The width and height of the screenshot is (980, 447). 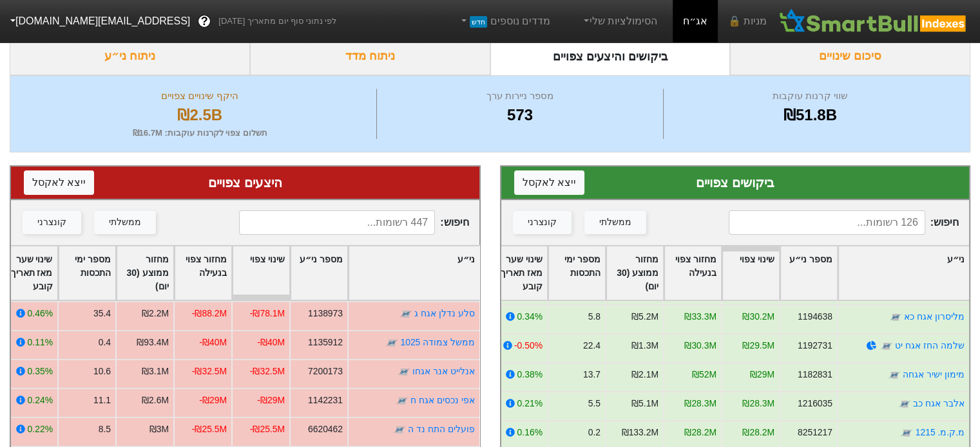 What do you see at coordinates (155, 371) in the screenshot?
I see `div: ₪3.1M` at bounding box center [155, 371].